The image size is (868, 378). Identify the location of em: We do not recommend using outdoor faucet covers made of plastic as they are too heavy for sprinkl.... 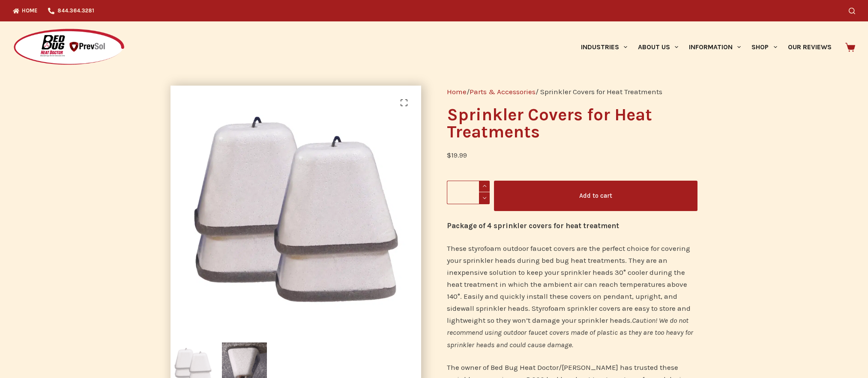
(570, 332).